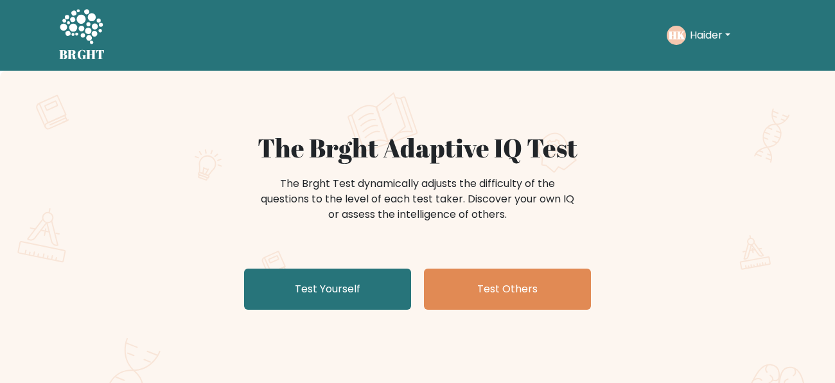  Describe the element at coordinates (82, 55) in the screenshot. I see `h5: BRGHT` at that location.